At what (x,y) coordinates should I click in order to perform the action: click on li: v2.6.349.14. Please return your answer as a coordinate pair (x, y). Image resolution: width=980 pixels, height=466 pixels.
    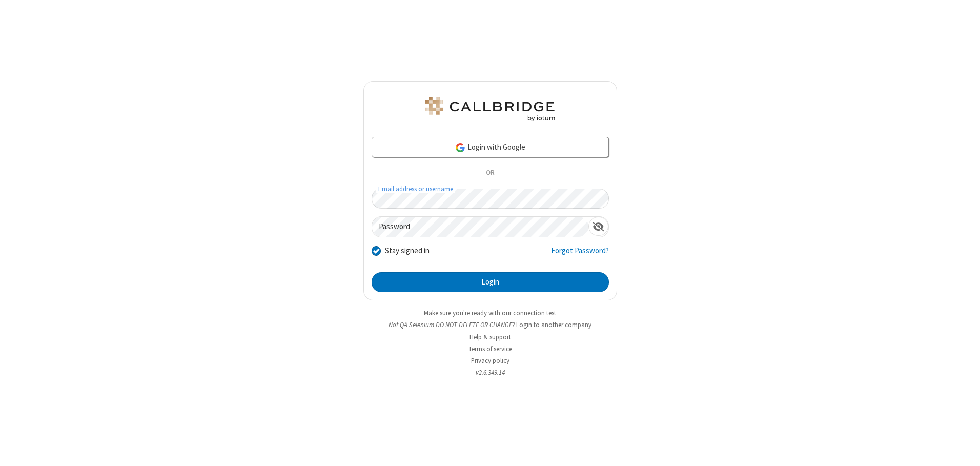
    Looking at the image, I should click on (490, 372).